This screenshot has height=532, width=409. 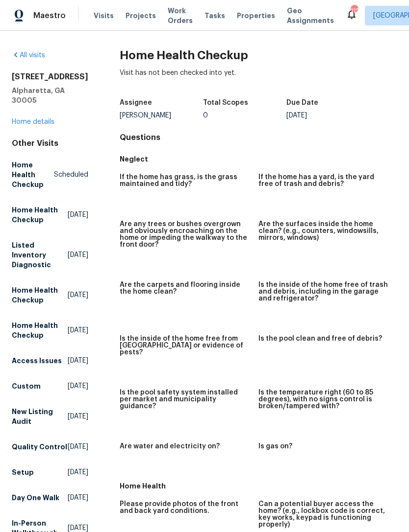 What do you see at coordinates (324, 181) in the screenshot?
I see `h5: If the home has a yard, is the yard free of trash and debris?` at bounding box center [324, 181].